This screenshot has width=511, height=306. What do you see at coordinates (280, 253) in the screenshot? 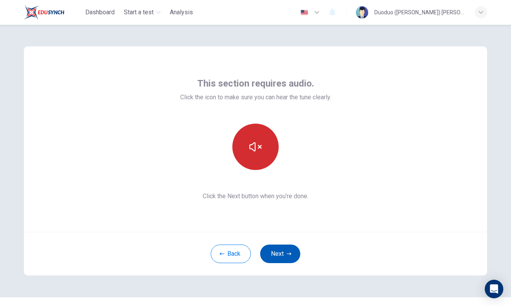
I see `button: Next` at bounding box center [280, 253].